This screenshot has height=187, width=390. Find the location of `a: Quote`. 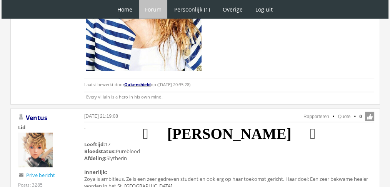

a: Quote is located at coordinates (344, 117).